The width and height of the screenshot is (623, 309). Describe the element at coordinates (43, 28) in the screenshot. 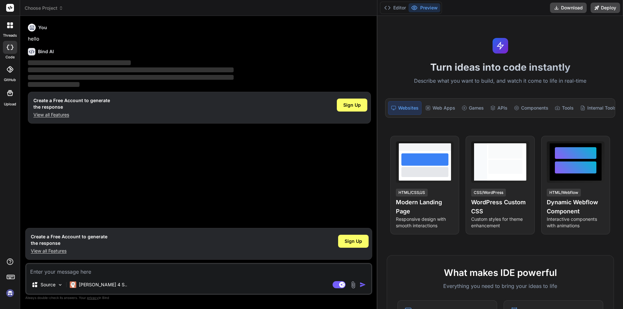

I see `h6: You` at that location.